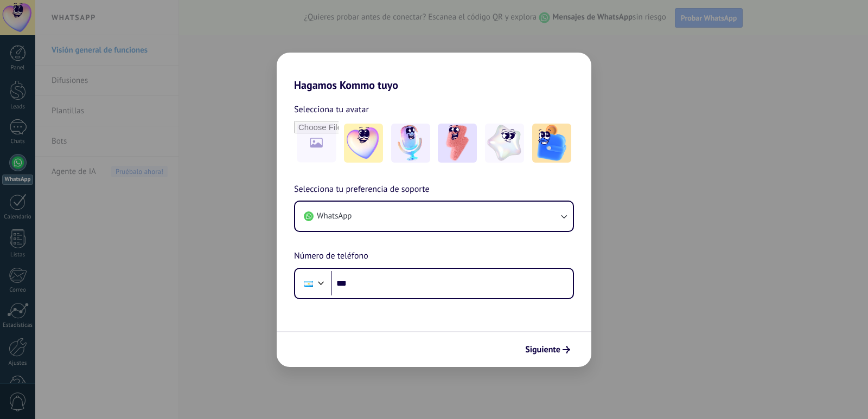  I want to click on button: Siguiente, so click(548, 350).